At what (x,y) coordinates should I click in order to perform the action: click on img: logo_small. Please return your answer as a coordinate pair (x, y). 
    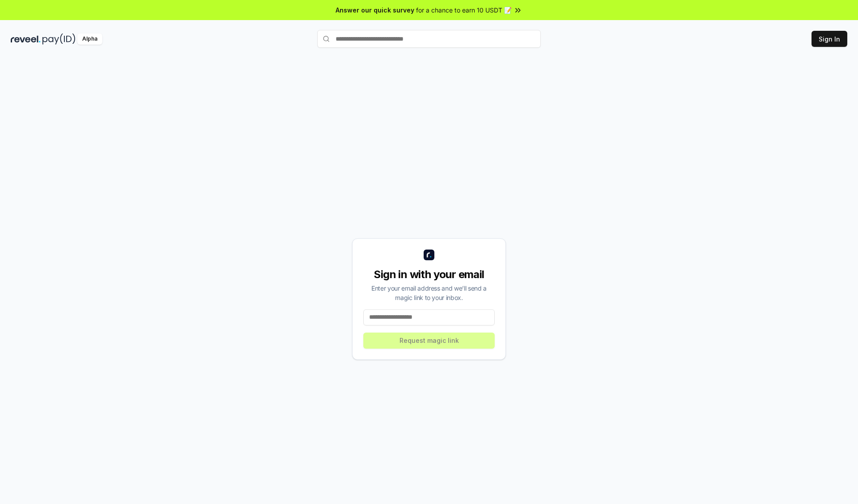
    Looking at the image, I should click on (429, 255).